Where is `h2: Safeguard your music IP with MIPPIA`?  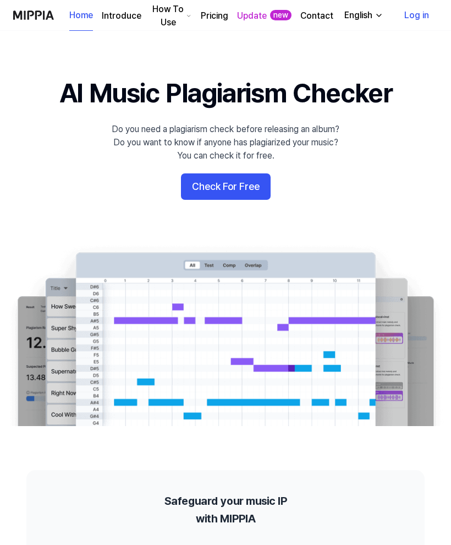 h2: Safeguard your music IP with MIPPIA is located at coordinates (226, 510).